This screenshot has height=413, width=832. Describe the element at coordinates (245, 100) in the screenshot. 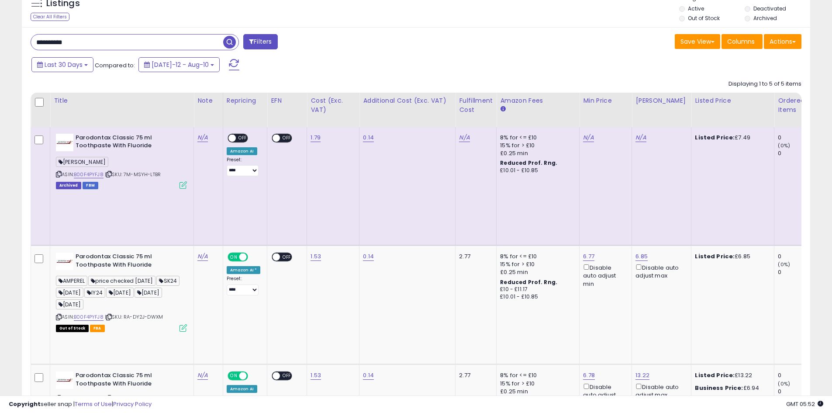

I see `div: Repricing` at that location.